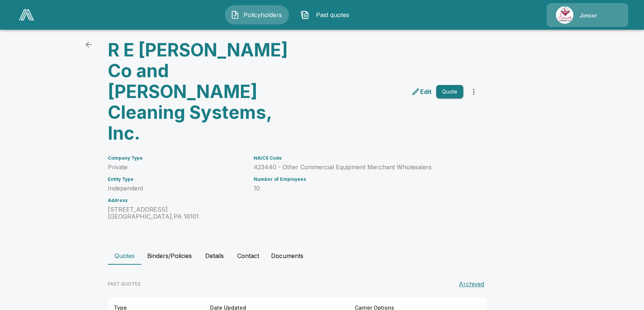 The width and height of the screenshot is (644, 310). What do you see at coordinates (176, 167) in the screenshot?
I see `p: Private` at bounding box center [176, 167].